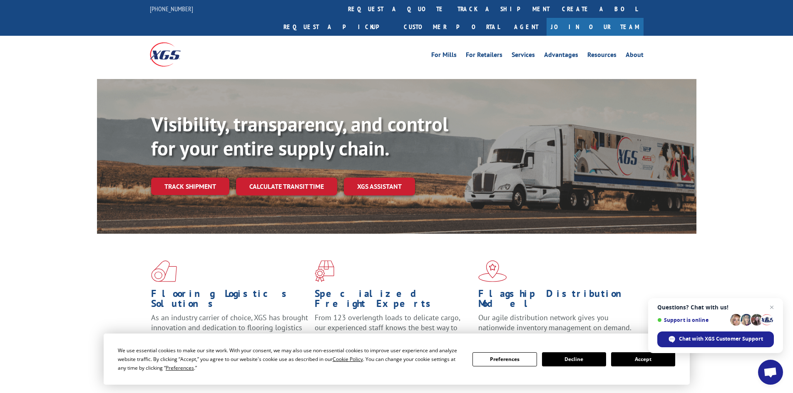  I want to click on a: For Mills, so click(444, 56).